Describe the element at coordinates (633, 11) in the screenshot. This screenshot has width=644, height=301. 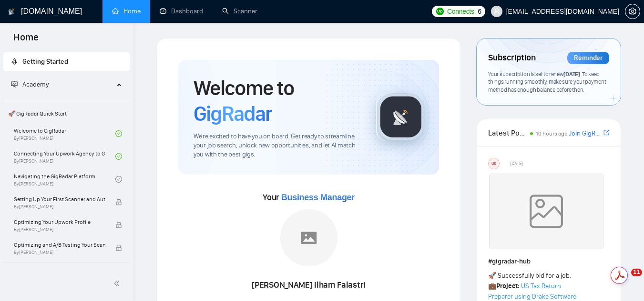
I see `button: setting` at that location.